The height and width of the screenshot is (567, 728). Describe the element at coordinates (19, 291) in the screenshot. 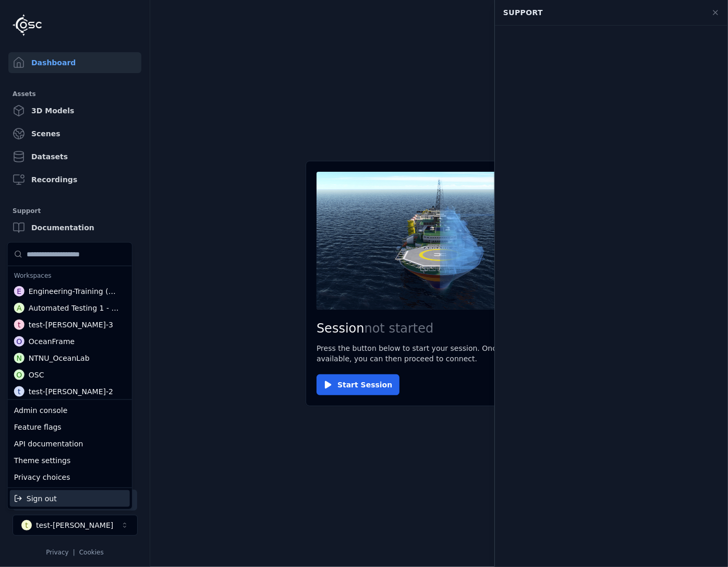

I see `div: E` at that location.